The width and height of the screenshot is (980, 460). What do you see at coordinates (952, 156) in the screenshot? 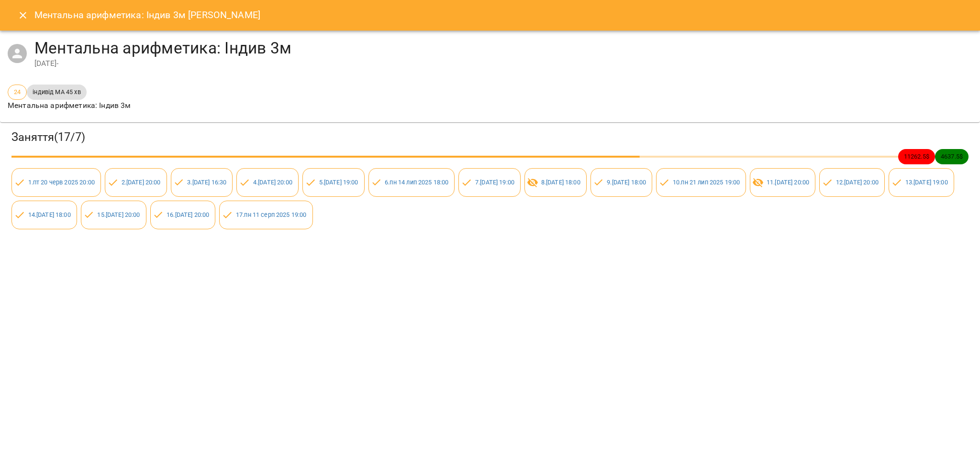
I see `span: 4637.5 $` at bounding box center [952, 156].